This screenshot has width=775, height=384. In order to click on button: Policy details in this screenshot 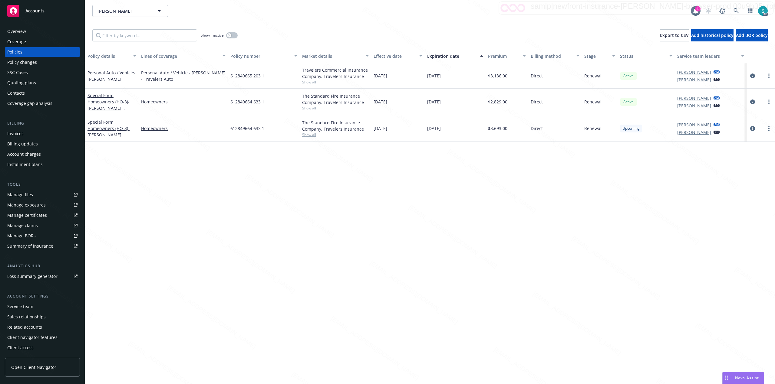, I will do `click(112, 56)`.